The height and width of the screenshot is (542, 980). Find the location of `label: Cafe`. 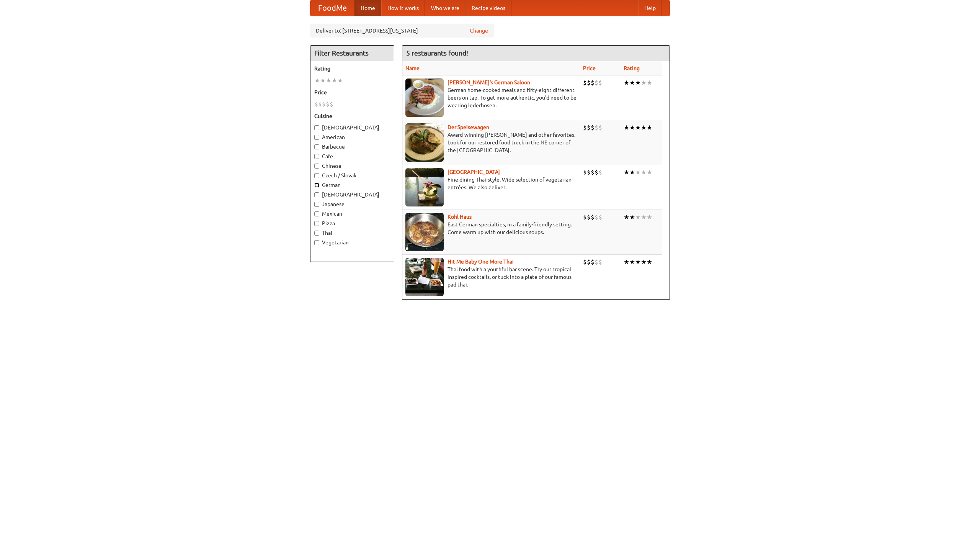

label: Cafe is located at coordinates (352, 156).